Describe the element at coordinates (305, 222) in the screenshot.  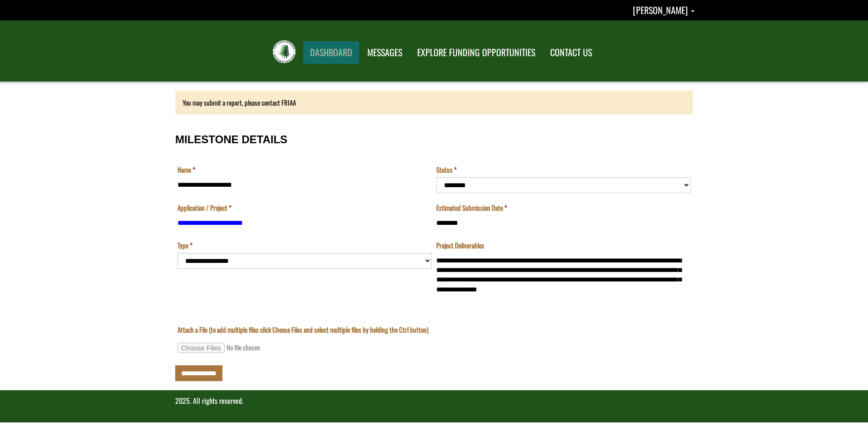
I see `input: Application / Project is a required field.` at that location.